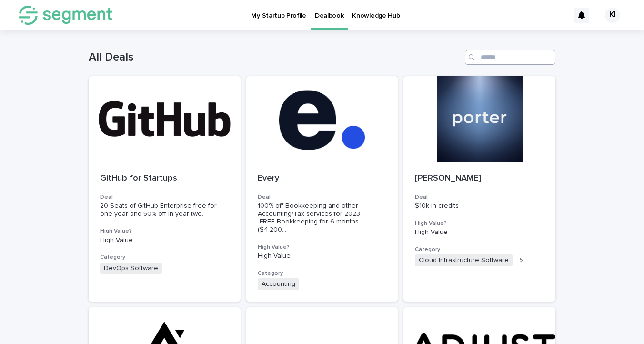 This screenshot has width=644, height=344. I want to click on div: 100% off Bookkeeping and other Accounting/Tax services for 2023 -FREE Bookkeeping for 6 months ($..., so click(322, 218).